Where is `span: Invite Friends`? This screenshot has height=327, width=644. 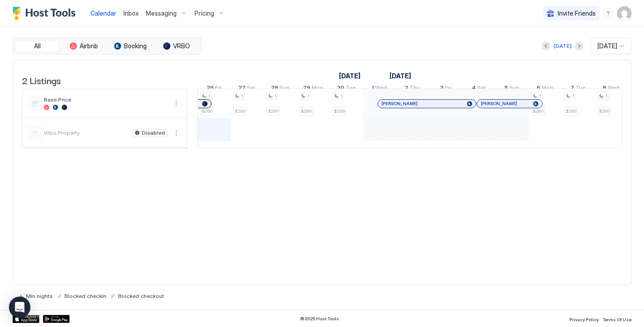 span: Invite Friends is located at coordinates (576, 14).